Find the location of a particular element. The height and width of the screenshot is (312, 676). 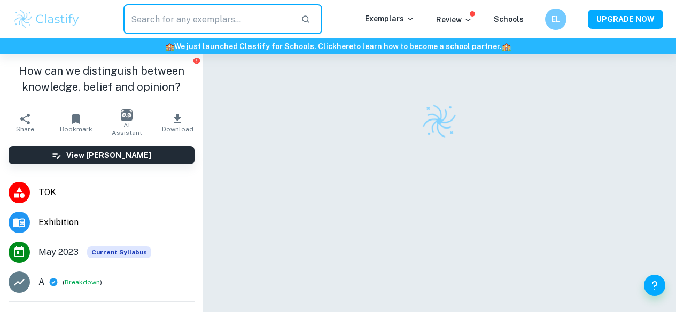

a: Schools is located at coordinates (509, 19).